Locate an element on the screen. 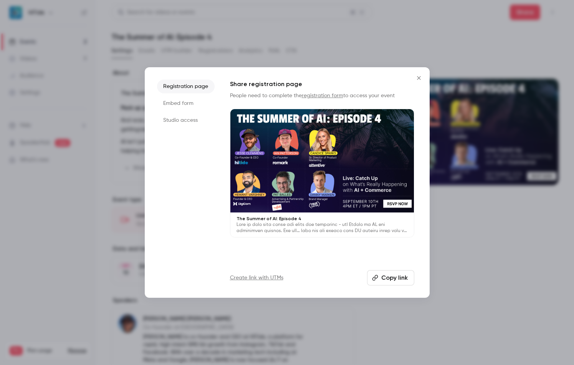 Image resolution: width=574 pixels, height=365 pixels. h1: Share registration page is located at coordinates (322, 84).